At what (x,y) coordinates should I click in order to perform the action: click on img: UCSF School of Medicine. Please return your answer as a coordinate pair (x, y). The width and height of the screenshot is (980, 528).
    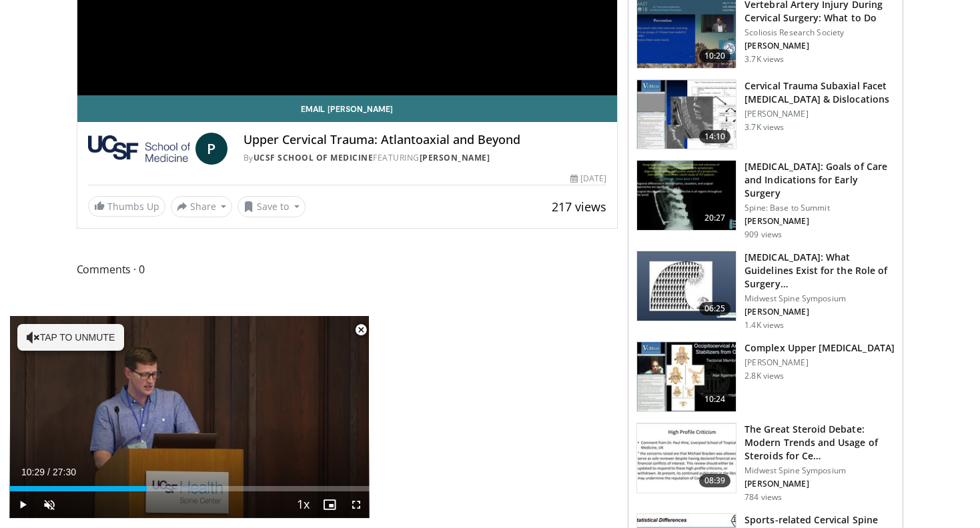
    Looking at the image, I should click on (139, 148).